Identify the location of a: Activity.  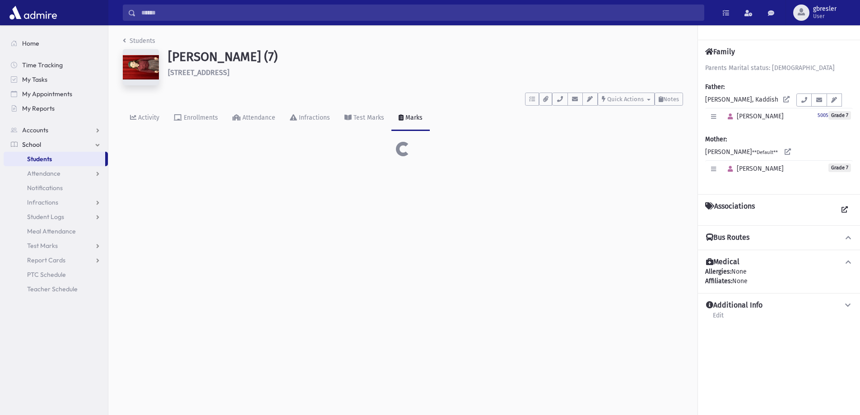
(144, 118).